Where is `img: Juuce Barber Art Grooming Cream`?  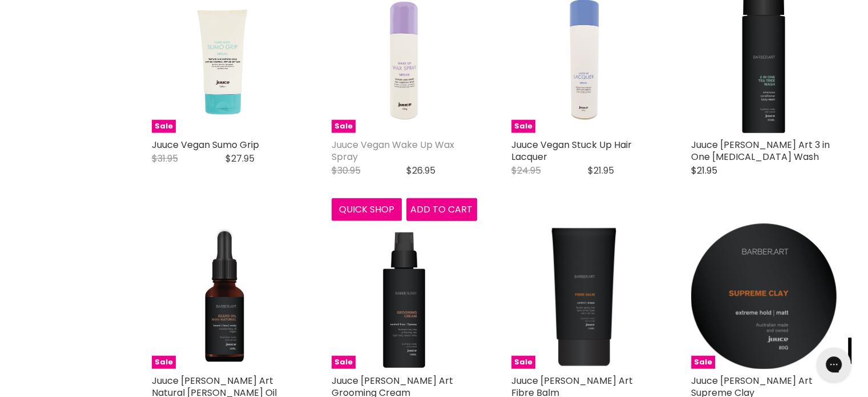
img: Juuce Barber Art Grooming Cream is located at coordinates (404, 296).